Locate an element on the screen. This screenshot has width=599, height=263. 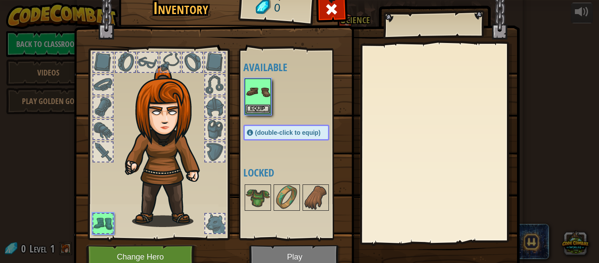
button: Equip is located at coordinates (258, 109).